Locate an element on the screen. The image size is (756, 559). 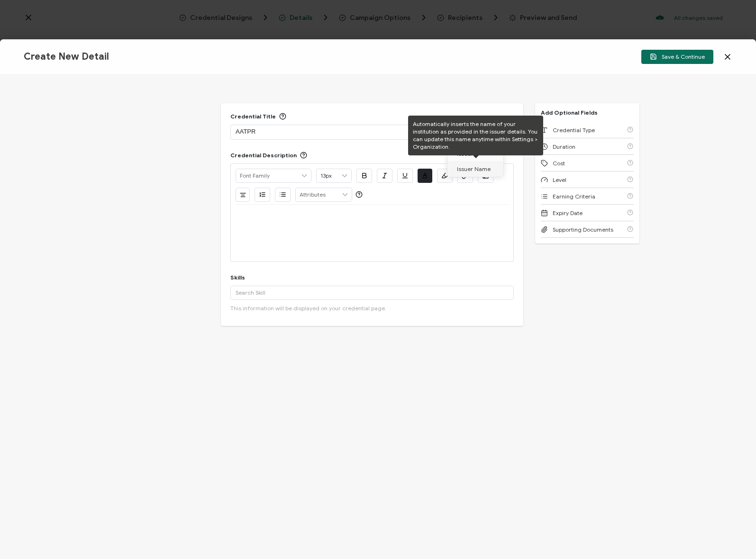
input: Font Family is located at coordinates (274, 176).